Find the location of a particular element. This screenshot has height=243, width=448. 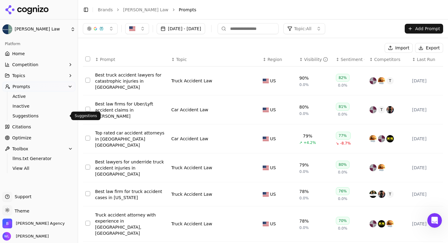

th: sentiment is located at coordinates (350, 59).